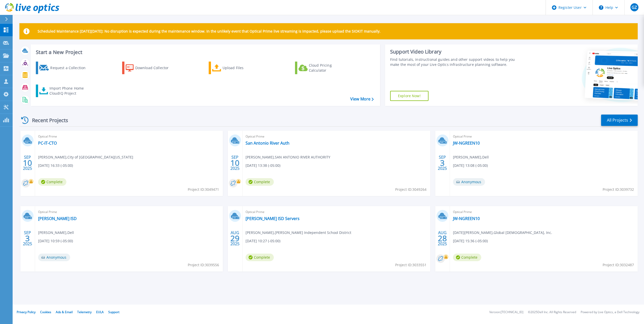  Describe the element at coordinates (267, 143) in the screenshot. I see `a: San Antonio River Auth` at that location.